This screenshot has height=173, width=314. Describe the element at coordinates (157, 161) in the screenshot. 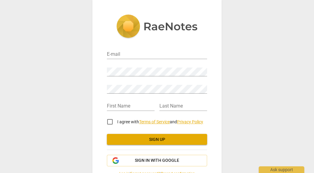

I see `span: Sign in with Google` at that location.